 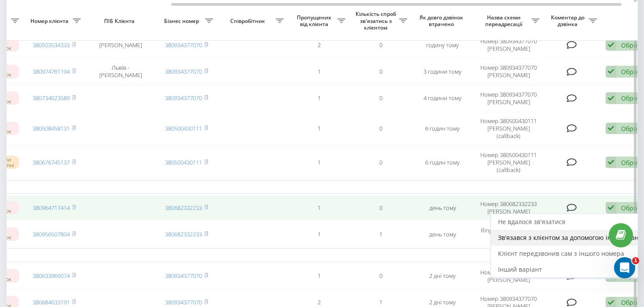 I want to click on span: Інший варіант, so click(x=520, y=269).